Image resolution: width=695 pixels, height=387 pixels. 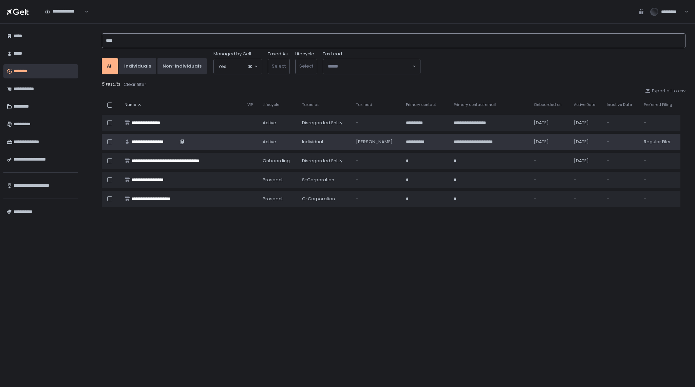 What do you see at coordinates (364, 105) in the screenshot?
I see `span: Tax lead` at bounding box center [364, 105].